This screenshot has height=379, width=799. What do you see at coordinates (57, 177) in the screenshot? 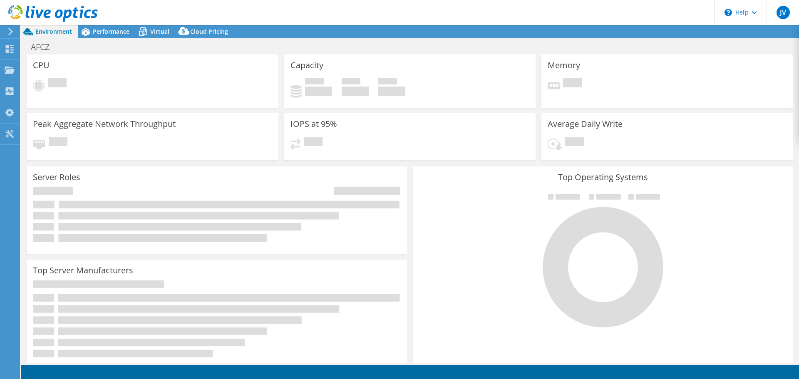
I see `h3: Server Roles` at bounding box center [57, 177].